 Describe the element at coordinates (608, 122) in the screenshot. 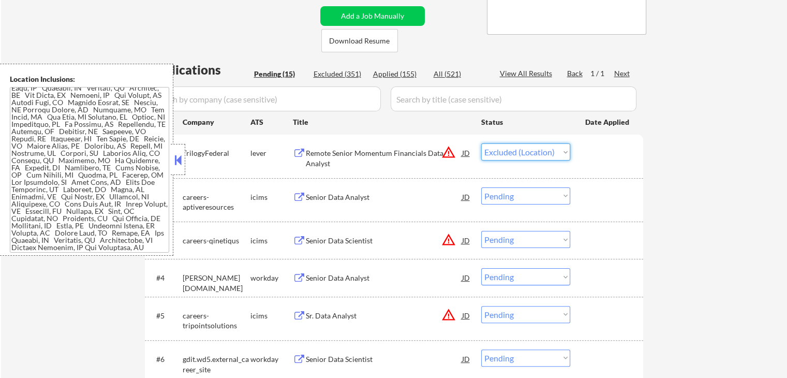

I see `div: Date Applied` at that location.